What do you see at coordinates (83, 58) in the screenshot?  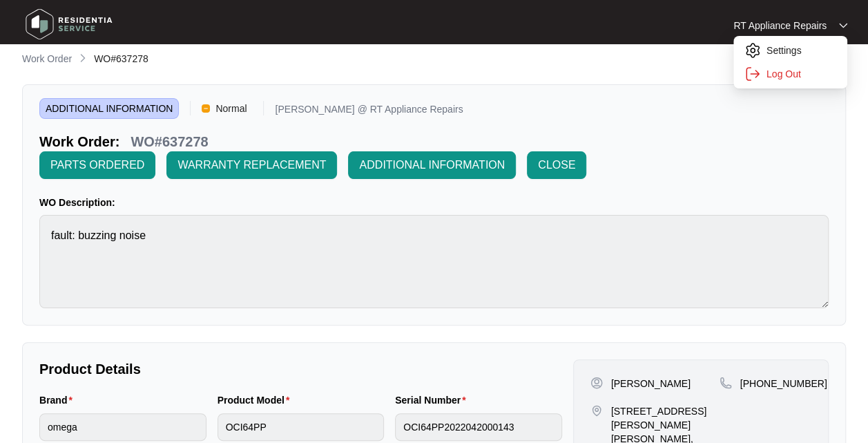 I see `img: chevron-right` at bounding box center [83, 58].